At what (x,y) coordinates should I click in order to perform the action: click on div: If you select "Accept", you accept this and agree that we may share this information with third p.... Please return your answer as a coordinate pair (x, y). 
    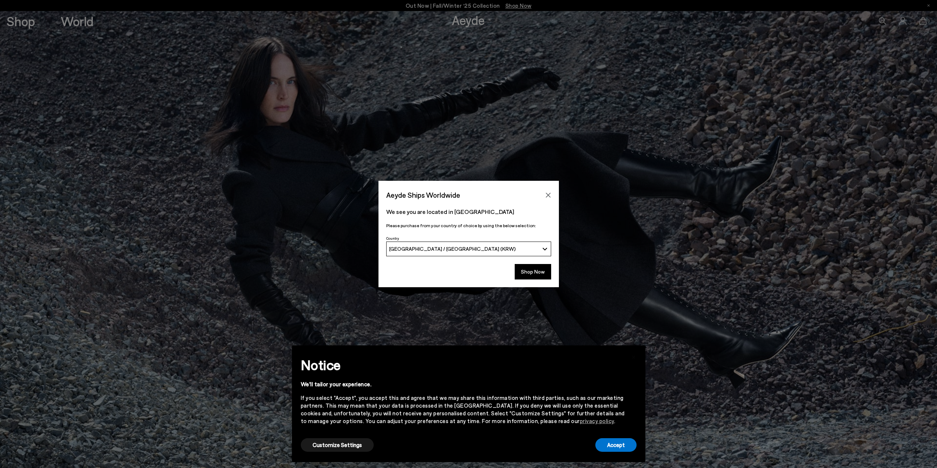
    Looking at the image, I should click on (463, 409).